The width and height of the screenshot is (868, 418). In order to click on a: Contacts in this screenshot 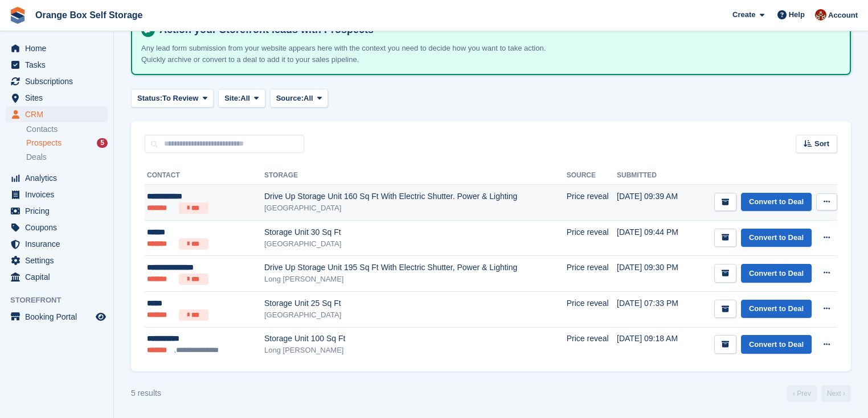, I will do `click(66, 130)`.